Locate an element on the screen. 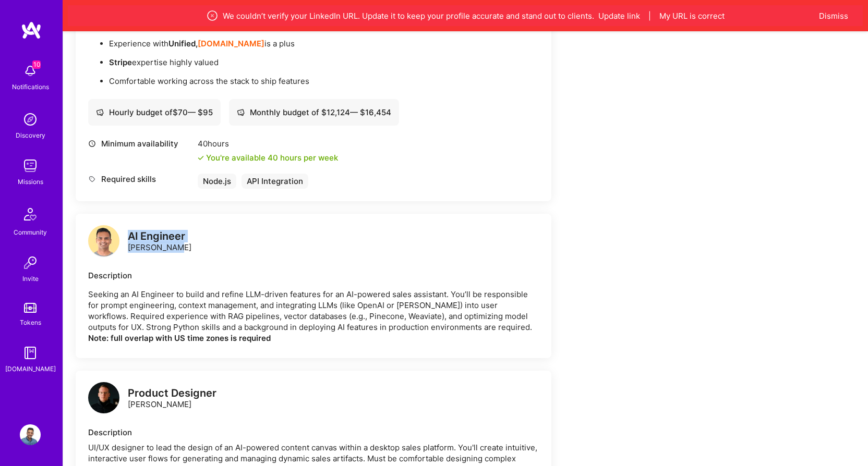  div: Minimum availability is located at coordinates (141, 144).